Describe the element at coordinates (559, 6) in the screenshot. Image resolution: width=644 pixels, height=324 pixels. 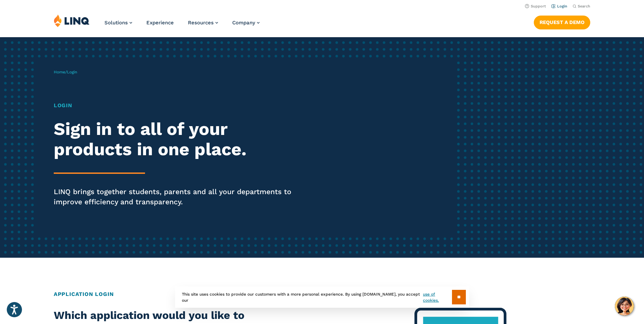
I see `a: Login` at that location.